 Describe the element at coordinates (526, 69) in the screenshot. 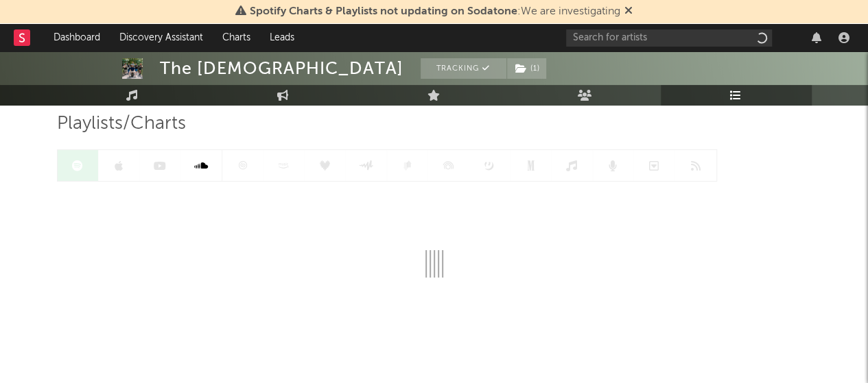

I see `span: ( 1 )` at that location.